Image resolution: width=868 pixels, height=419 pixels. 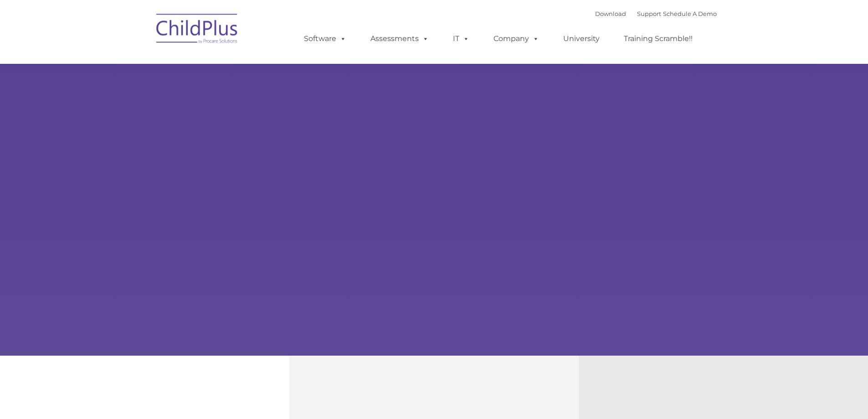 What do you see at coordinates (658, 39) in the screenshot?
I see `a: Training Scramble!!` at bounding box center [658, 39].